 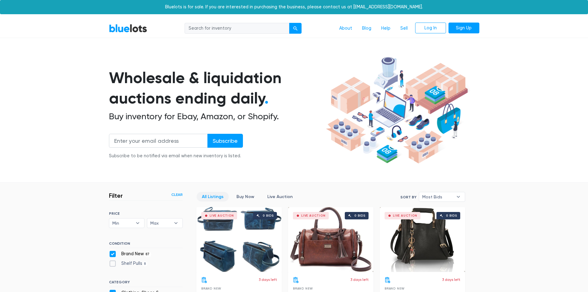 I want to click on a: Sell, so click(x=404, y=28).